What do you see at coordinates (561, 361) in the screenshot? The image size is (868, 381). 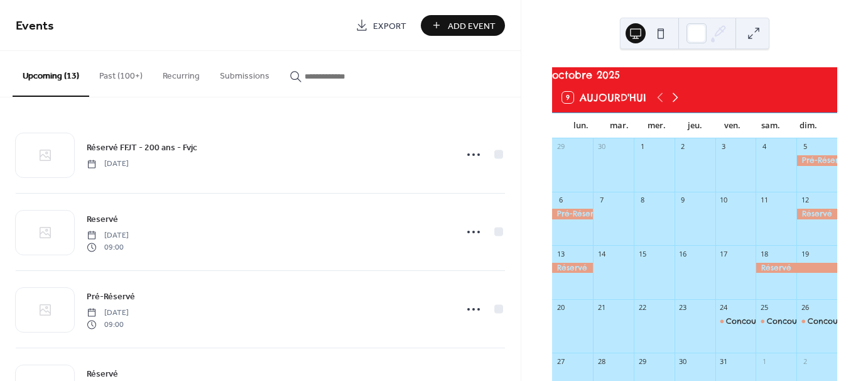 I see `div: 27` at bounding box center [561, 361].